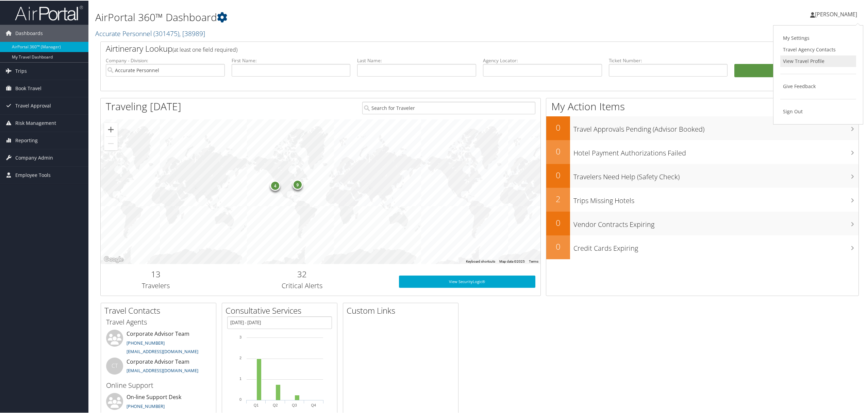 This screenshot has width=868, height=413. What do you see at coordinates (716, 175) in the screenshot?
I see `h3: Travelers Need Help (Safety Check)` at bounding box center [716, 175].